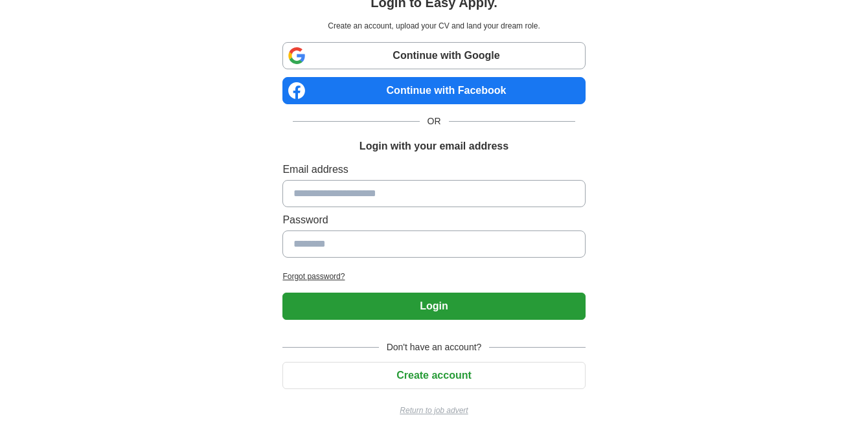 Image resolution: width=868 pixels, height=437 pixels. I want to click on h2: Forgot password?, so click(434, 277).